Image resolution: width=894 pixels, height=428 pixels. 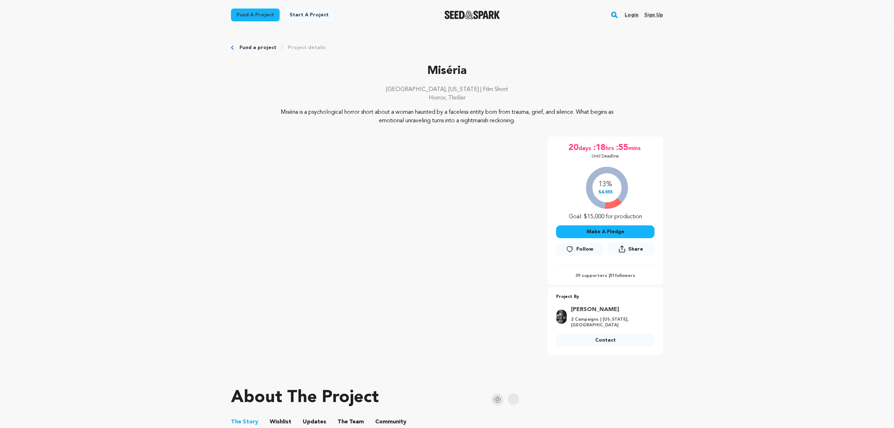 What do you see at coordinates (605, 340) in the screenshot?
I see `a: Contact` at bounding box center [605, 340].